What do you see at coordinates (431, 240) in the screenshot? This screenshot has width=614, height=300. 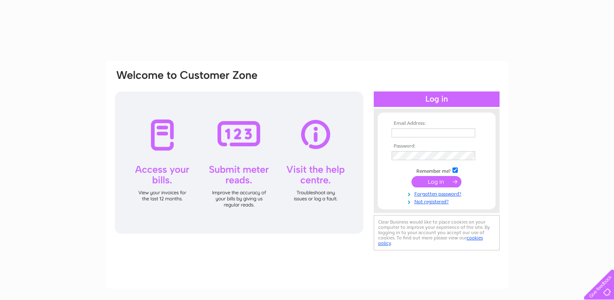 I see `a: cookies policy` at bounding box center [431, 240].